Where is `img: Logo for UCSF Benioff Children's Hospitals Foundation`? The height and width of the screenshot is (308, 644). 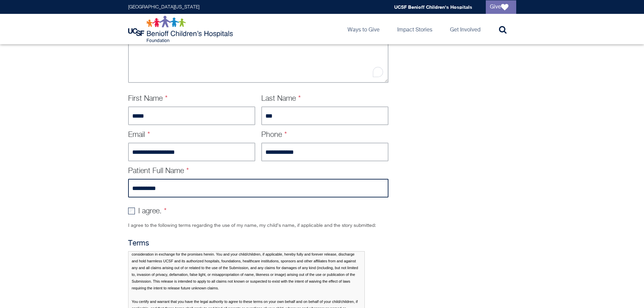 img: Logo for UCSF Benioff Children's Hospitals Foundation is located at coordinates (181, 29).